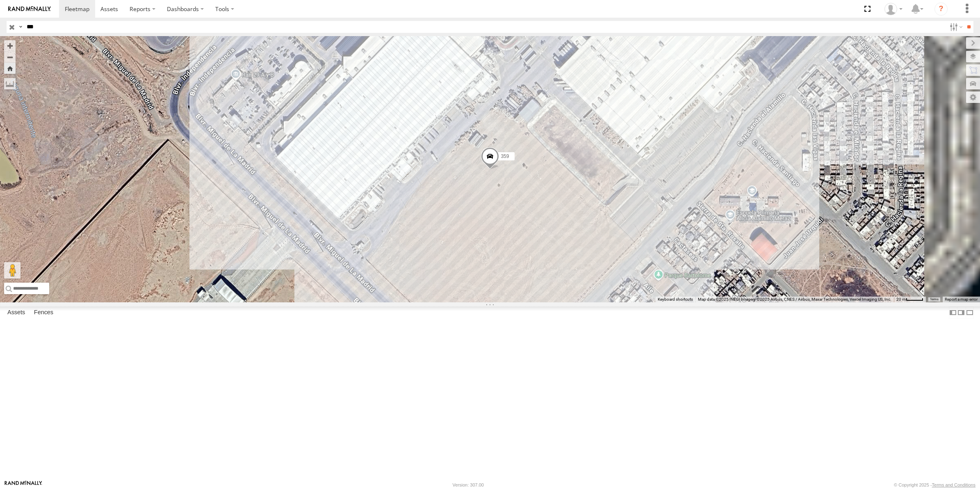  What do you see at coordinates (468, 485) in the screenshot?
I see `div: Version: 307.00` at bounding box center [468, 485].